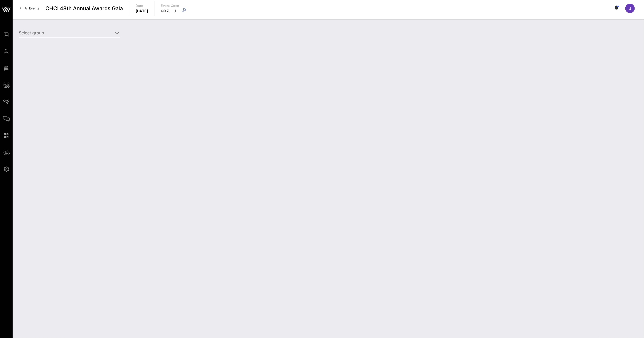 The height and width of the screenshot is (338, 644). What do you see at coordinates (142, 6) in the screenshot?
I see `p: Date` at bounding box center [142, 6].